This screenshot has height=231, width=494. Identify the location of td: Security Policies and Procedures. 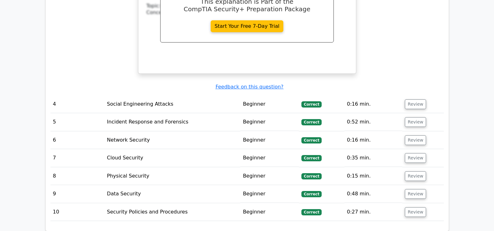
(173, 211).